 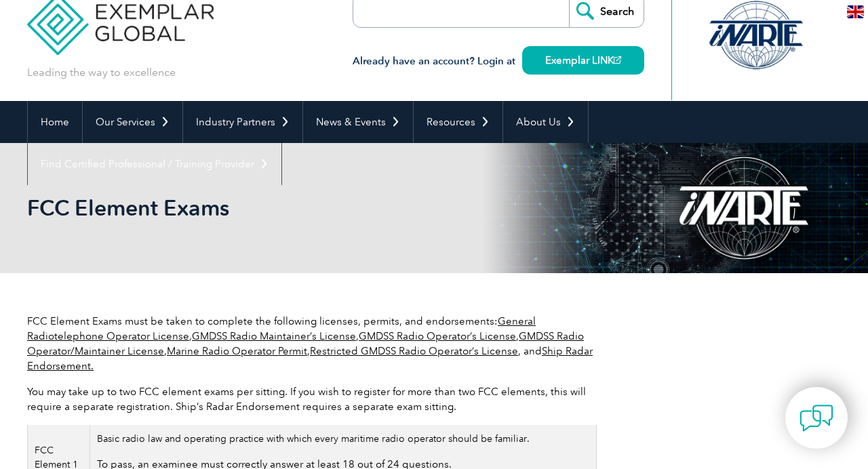 What do you see at coordinates (312, 208) in the screenshot?
I see `h2: FCC Element Exams` at bounding box center [312, 208].